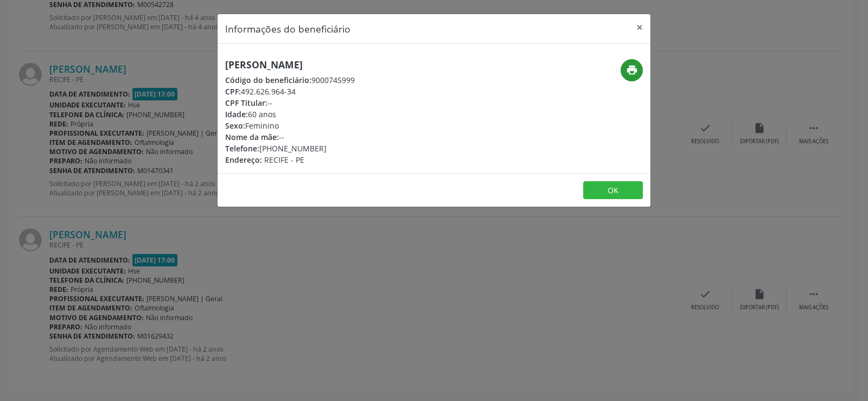  What do you see at coordinates (290, 125) in the screenshot?
I see `div: Feminino` at bounding box center [290, 125].